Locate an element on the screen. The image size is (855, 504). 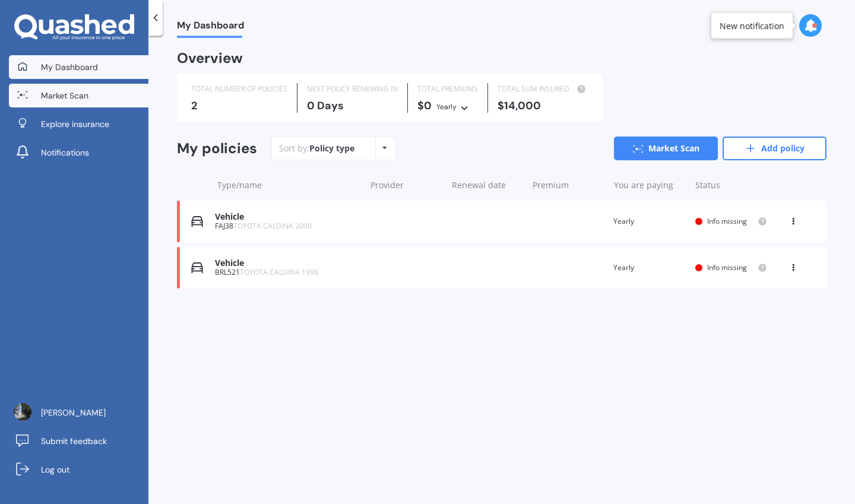
div: BRL521 is located at coordinates (287, 272).